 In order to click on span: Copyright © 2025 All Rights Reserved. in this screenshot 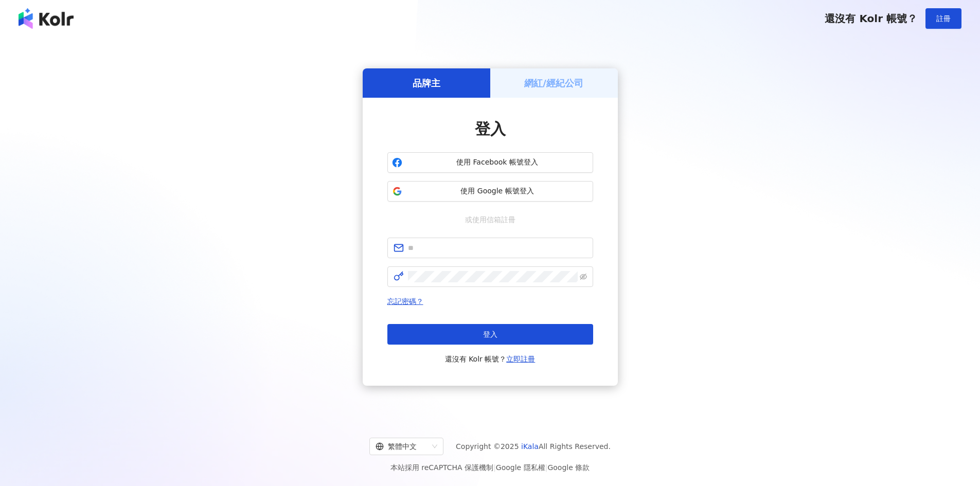, I will do `click(533, 446)`.